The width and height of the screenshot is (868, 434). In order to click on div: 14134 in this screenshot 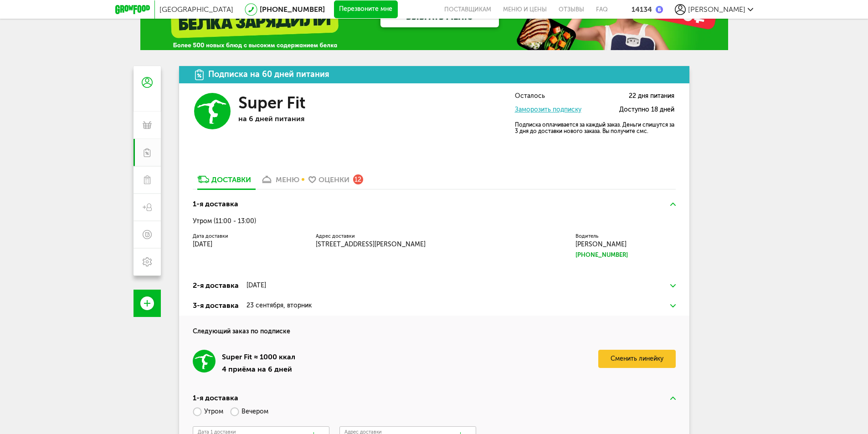, I will do `click(642, 9)`.